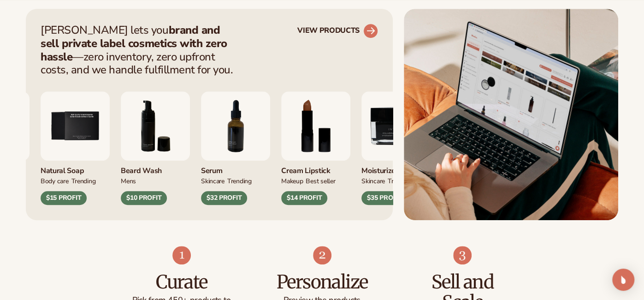 This screenshot has height=300, width=644. What do you see at coordinates (396, 168) in the screenshot?
I see `div: Moisturizer` at bounding box center [396, 168].